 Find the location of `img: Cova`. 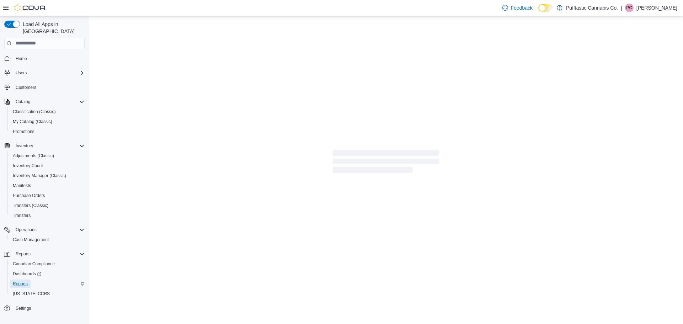

img: Cova is located at coordinates (30, 8).